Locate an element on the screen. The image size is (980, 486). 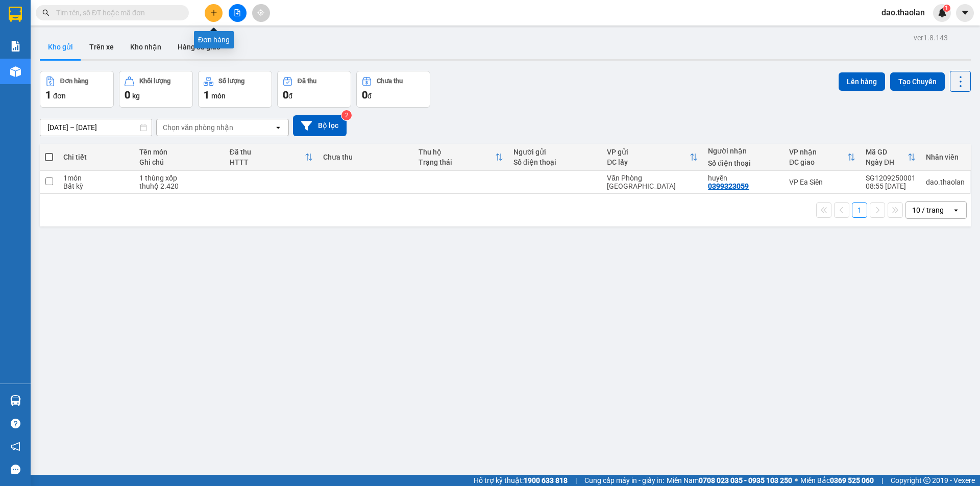
div: Khối lượng is located at coordinates (155, 81).